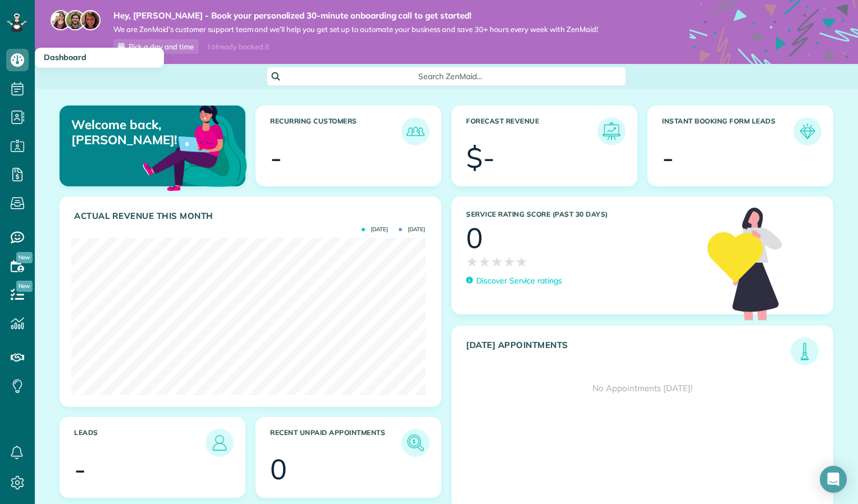 The width and height of the screenshot is (858, 504). Describe the element at coordinates (805, 352) in the screenshot. I see `img: icon_todays_appointments-901f7ab196bb0bea1936b74009e4eb5ffbc2d2711fa7634e0d609ed5ef32b18b.png` at that location.